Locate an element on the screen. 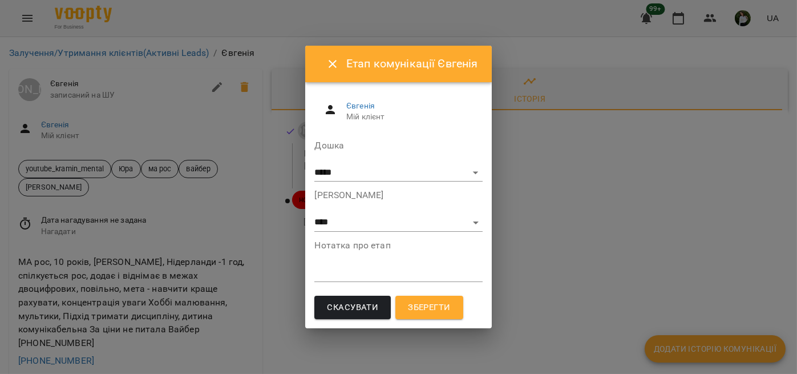 The height and width of the screenshot is (374, 797). button: Close is located at coordinates (333, 64).